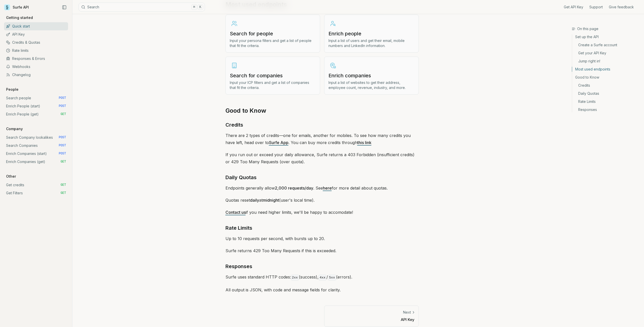 This screenshot has height=327, width=644. I want to click on p: Quotas reset at (user's local time)., so click(322, 200).